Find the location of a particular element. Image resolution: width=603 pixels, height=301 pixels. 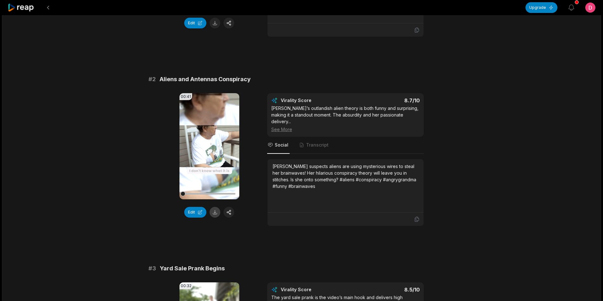

span: Aliens and Antennas Conspiracy is located at coordinates (205, 79).